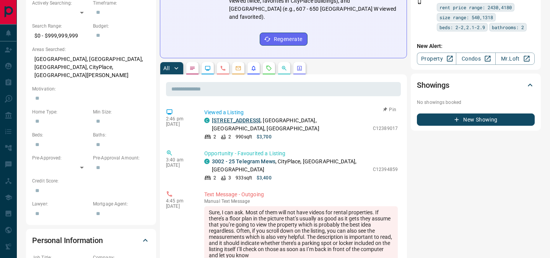 The image size is (550, 258). Describe the element at coordinates (467, 17) in the screenshot. I see `span: size range: 540,1318` at that location.